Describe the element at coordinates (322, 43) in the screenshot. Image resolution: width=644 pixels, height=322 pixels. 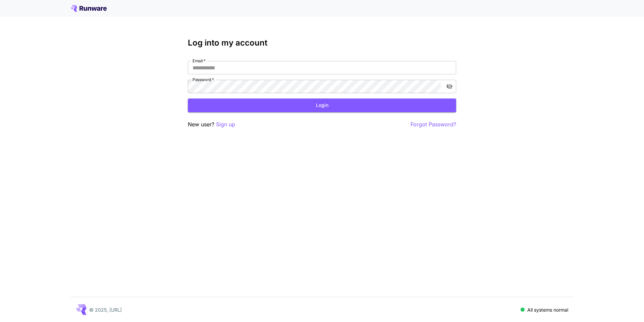
I see `h3: Log into my account` at that location.